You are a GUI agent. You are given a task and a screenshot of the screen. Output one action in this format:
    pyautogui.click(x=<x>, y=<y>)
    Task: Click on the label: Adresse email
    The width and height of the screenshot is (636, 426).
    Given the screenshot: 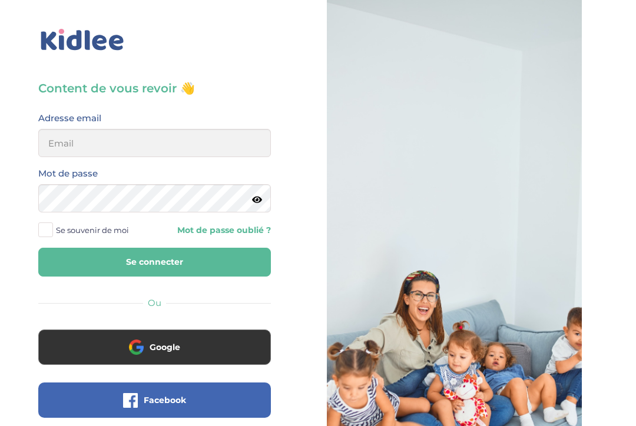 What is the action you would take?
    pyautogui.click(x=69, y=118)
    